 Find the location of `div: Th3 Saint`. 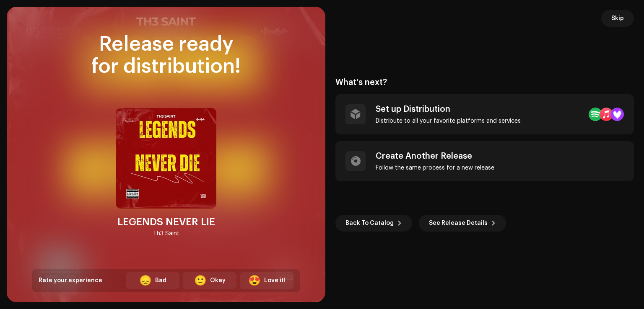

div: Th3 Saint is located at coordinates (166, 233).